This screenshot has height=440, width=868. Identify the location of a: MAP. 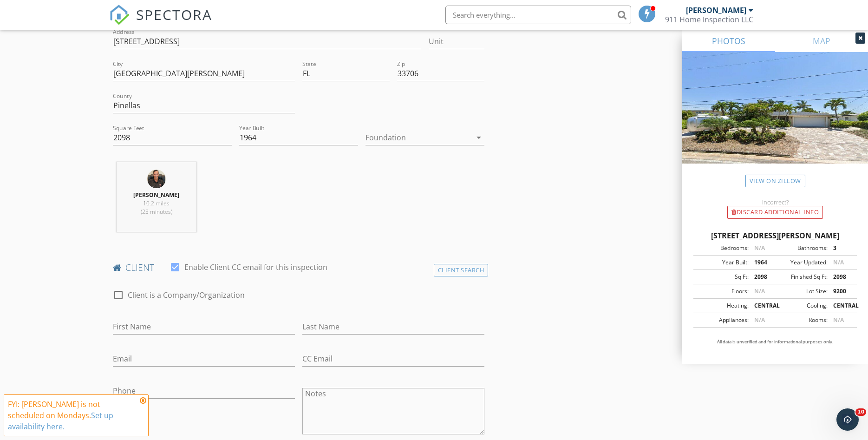
(822, 41).